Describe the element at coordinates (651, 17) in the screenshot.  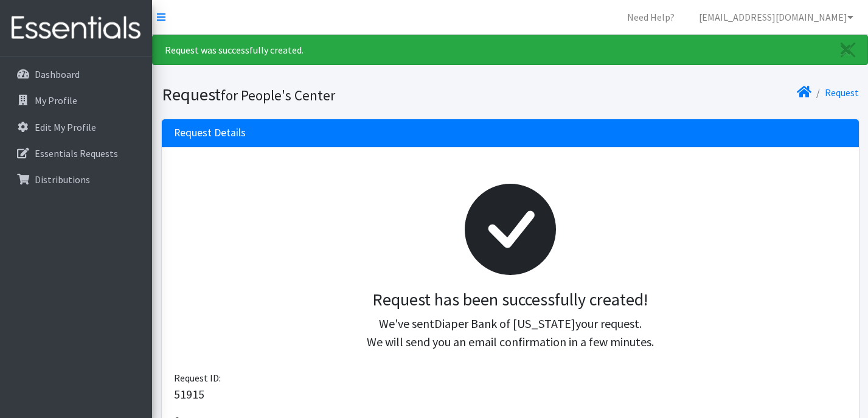
I see `a: Need Help?` at that location.